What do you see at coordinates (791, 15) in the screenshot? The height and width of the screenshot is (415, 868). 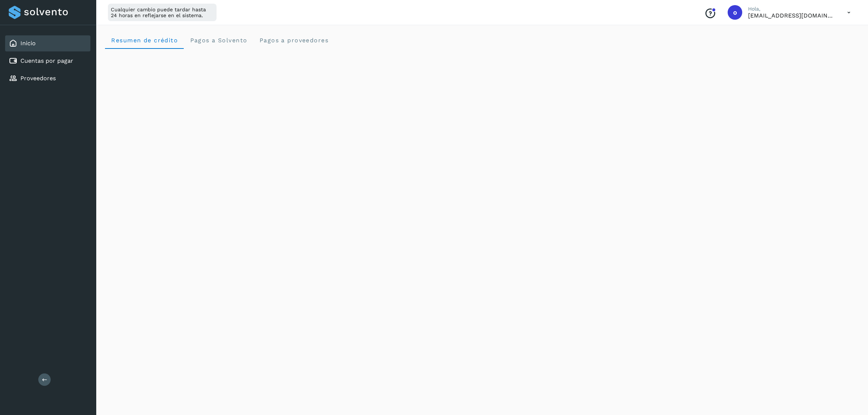 I see `p: orlando@rfllogistics.com.mx` at bounding box center [791, 15].